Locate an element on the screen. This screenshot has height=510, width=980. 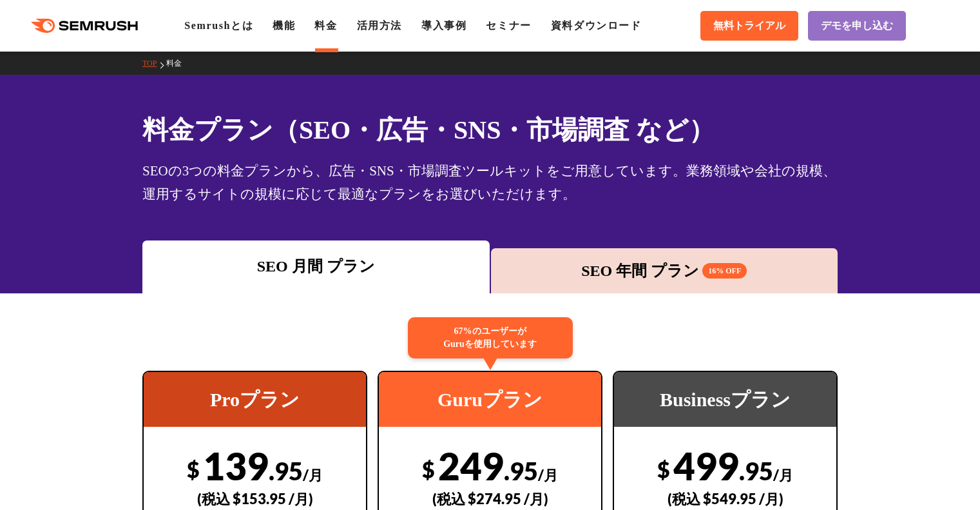
div: SEO 月間 プラン is located at coordinates (316, 266).